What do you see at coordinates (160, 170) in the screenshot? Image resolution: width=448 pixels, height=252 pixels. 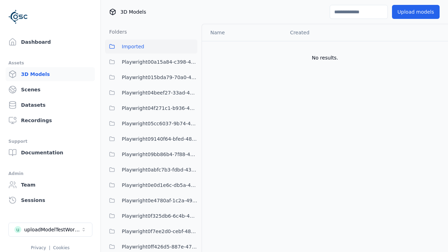 I see `span: Playwright0abfc7b3-fdbd-438a-9097-bdc709c88d01` at bounding box center [160, 170].